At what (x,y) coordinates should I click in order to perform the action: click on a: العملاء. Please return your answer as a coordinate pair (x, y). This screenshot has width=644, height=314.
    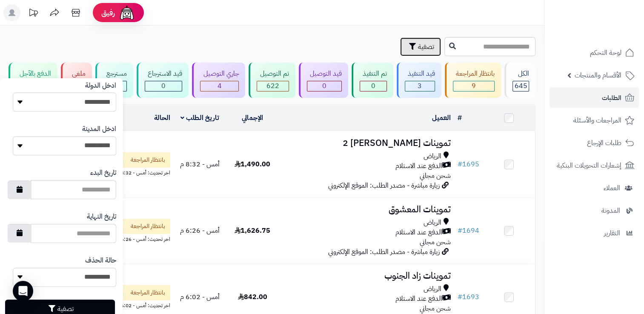
    Looking at the image, I should click on (594, 188).